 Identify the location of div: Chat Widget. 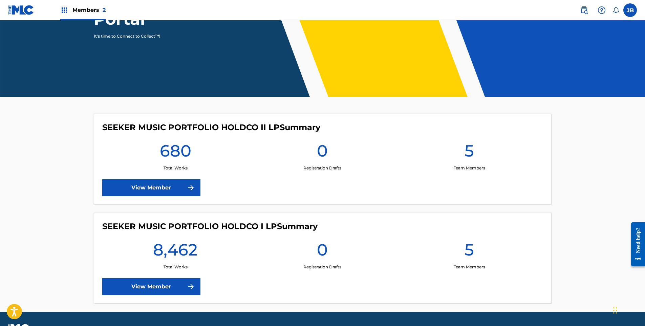
(628, 309).